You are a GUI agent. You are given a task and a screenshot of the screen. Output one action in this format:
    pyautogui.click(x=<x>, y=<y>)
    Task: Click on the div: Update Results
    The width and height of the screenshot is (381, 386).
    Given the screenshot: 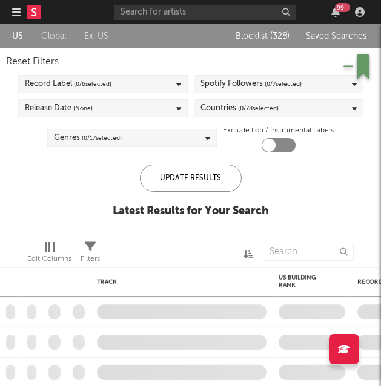 What is the action you would take?
    pyautogui.click(x=191, y=178)
    